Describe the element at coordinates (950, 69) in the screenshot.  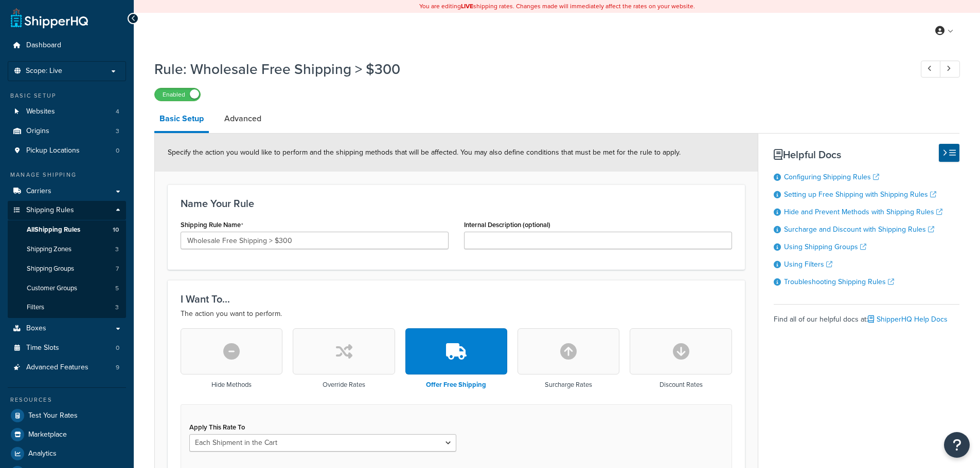
I see `a: Next Record` at that location.